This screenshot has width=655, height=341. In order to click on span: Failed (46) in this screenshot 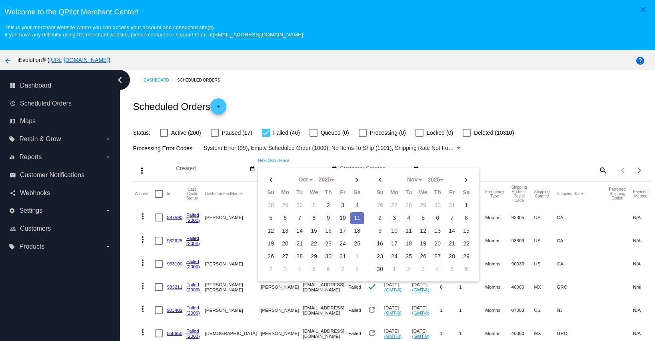, I will do `click(286, 133)`.